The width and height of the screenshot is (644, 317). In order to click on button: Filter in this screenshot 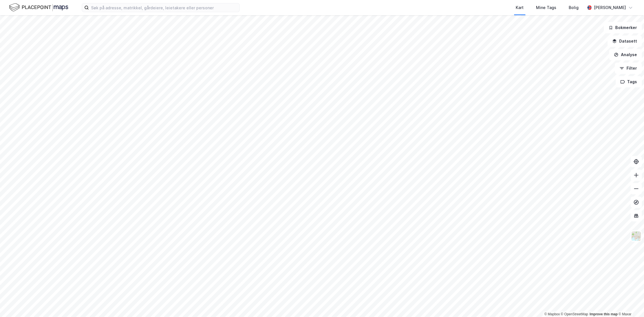, I will do `click(628, 68)`.